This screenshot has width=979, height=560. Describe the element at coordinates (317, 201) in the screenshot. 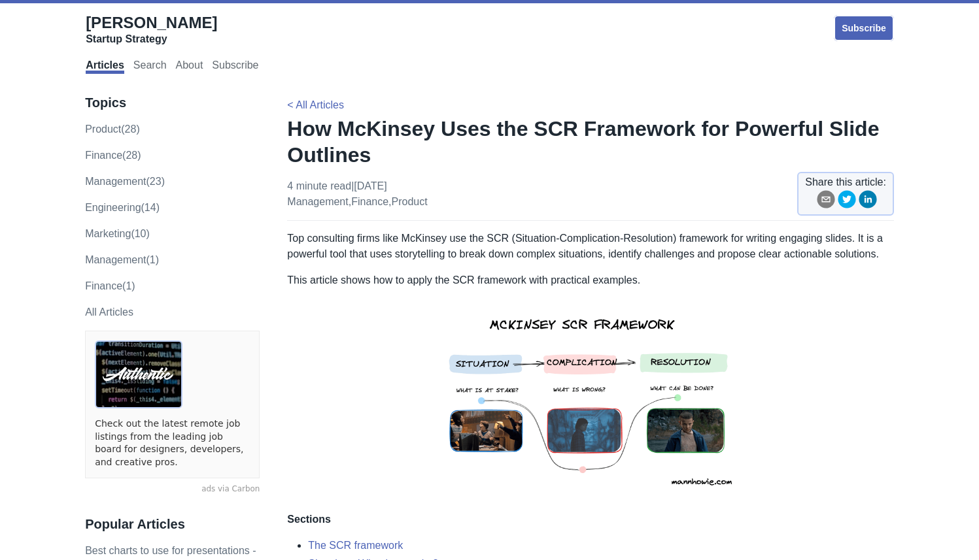

I see `a: management` at that location.